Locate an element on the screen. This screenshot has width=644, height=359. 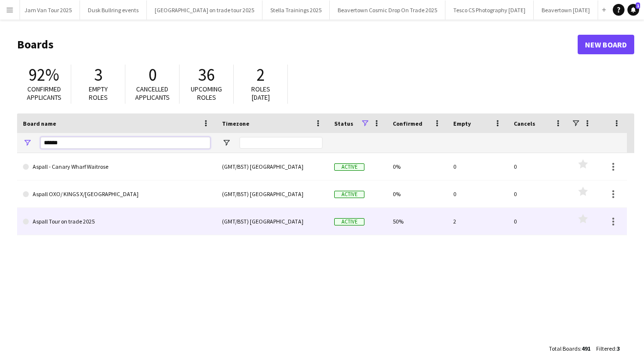
button: Beavertown Cosmic Drop On Trade 2025 is located at coordinates (387, 10).